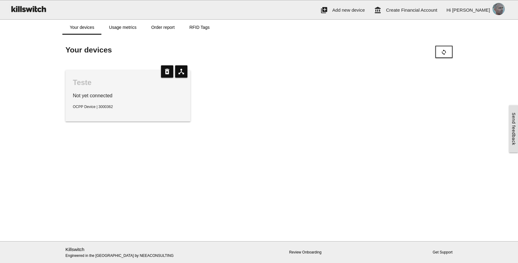 This screenshot has width=518, height=263. I want to click on a: Killswitch, so click(75, 249).